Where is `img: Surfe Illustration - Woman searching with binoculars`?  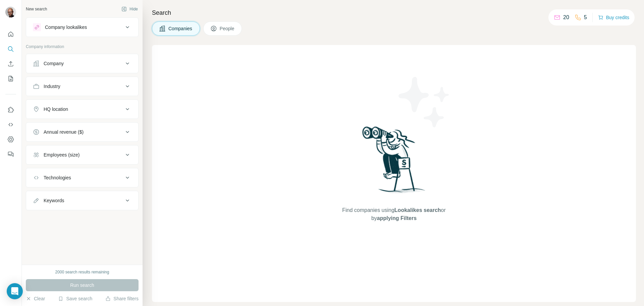
img: Surfe Illustration - Woman searching with binoculars is located at coordinates (394, 162).